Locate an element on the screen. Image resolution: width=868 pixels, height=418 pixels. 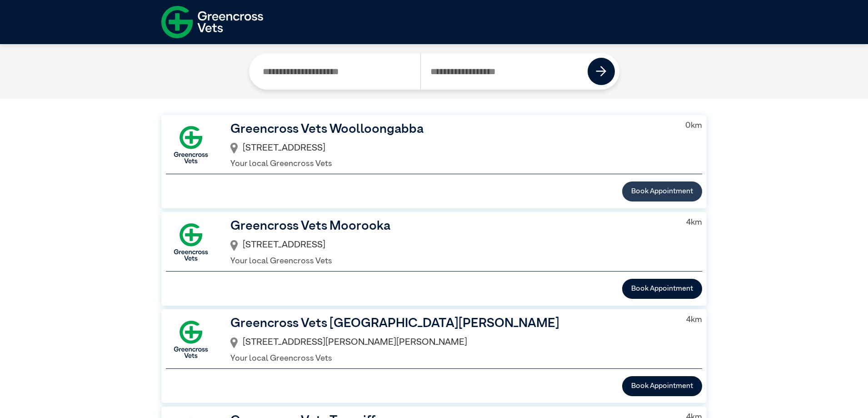
img: icon-right is located at coordinates (602, 72).